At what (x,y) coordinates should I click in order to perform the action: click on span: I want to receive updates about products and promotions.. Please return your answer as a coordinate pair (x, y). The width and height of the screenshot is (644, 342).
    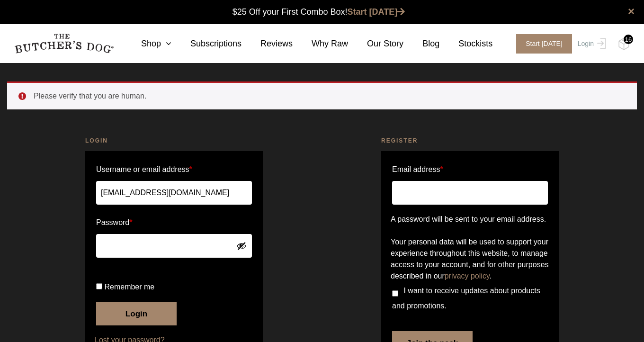
    Looking at the image, I should click on (467, 298).